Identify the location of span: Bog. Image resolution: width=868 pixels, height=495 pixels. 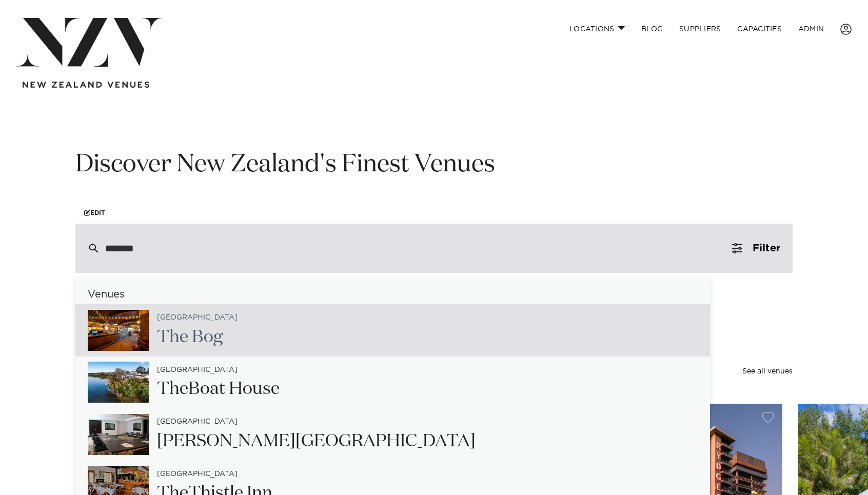
(207, 337).